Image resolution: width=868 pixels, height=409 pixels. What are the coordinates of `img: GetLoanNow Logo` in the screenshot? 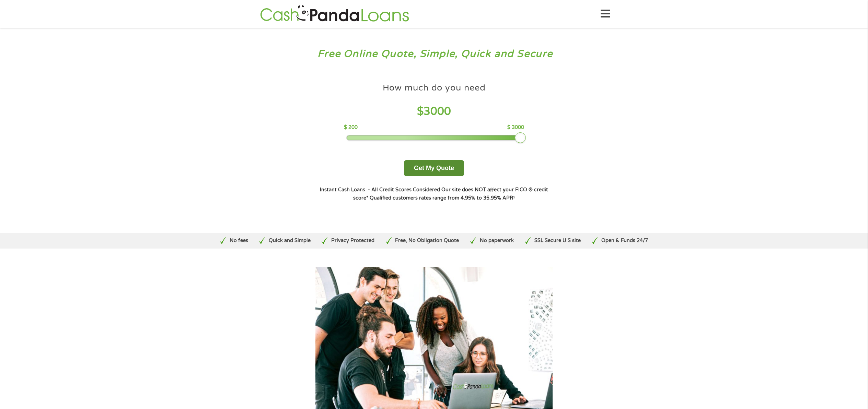 It's located at (335, 14).